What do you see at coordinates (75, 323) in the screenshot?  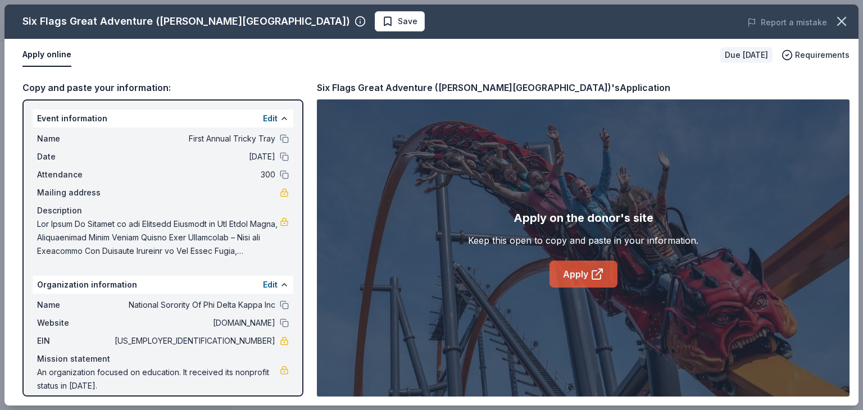 I see `span: Website` at bounding box center [75, 323].